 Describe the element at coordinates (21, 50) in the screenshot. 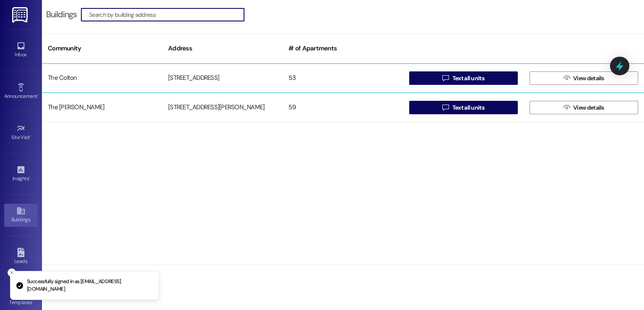

I see `a: Inbox` at that location.